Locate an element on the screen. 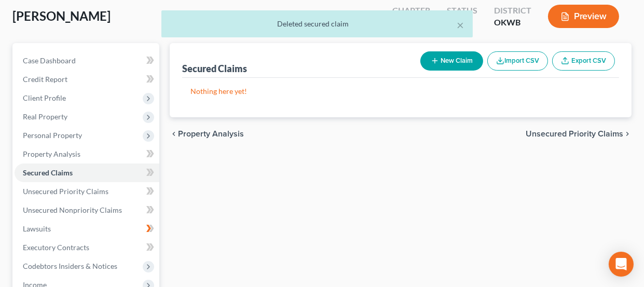  i: chevron_left is located at coordinates (174, 134).